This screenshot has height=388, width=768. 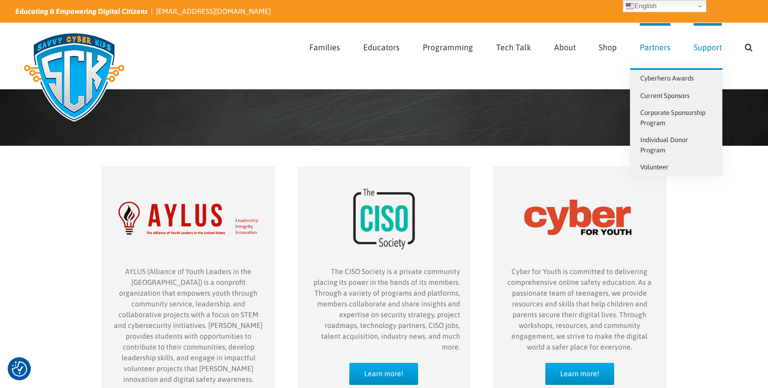 What do you see at coordinates (381, 47) in the screenshot?
I see `span: Educators` at bounding box center [381, 47].